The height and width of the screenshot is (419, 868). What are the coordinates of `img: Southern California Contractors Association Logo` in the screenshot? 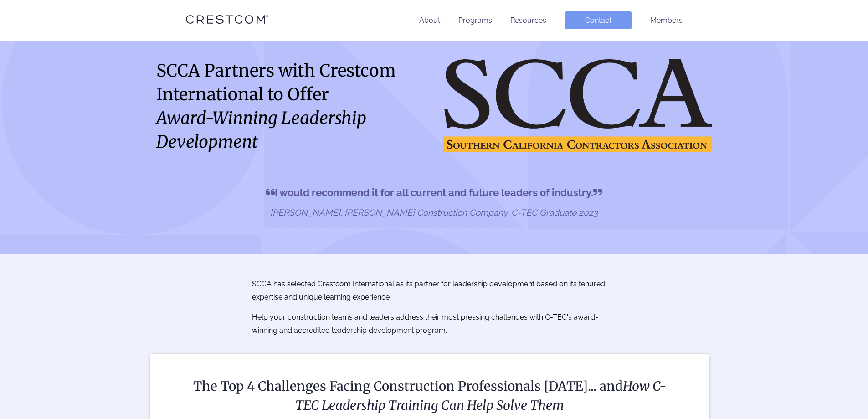 It's located at (578, 106).